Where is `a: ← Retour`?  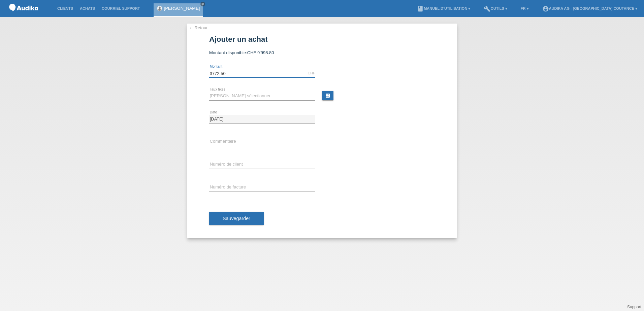 a: ← Retour is located at coordinates (198, 27).